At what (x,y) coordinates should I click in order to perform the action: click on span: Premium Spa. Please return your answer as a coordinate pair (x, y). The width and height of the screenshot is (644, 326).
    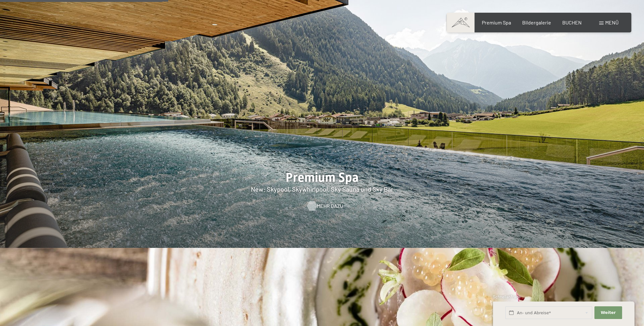
    Looking at the image, I should click on (496, 22).